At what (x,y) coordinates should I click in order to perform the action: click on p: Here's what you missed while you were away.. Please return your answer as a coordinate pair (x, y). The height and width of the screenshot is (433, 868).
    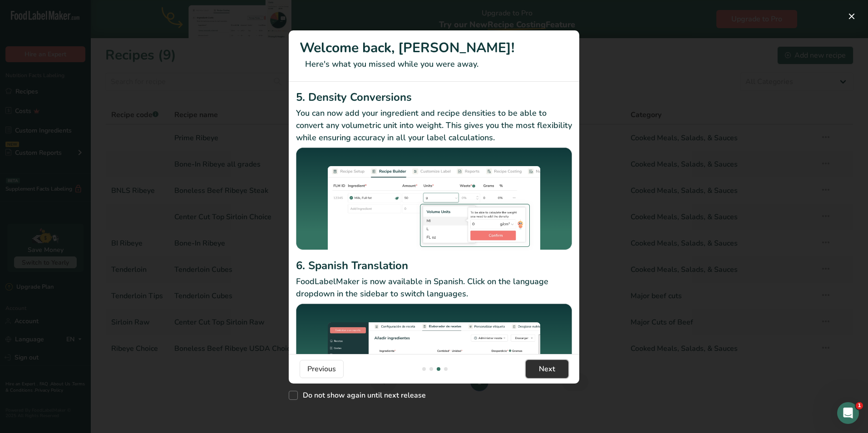
    Looking at the image, I should click on (434, 64).